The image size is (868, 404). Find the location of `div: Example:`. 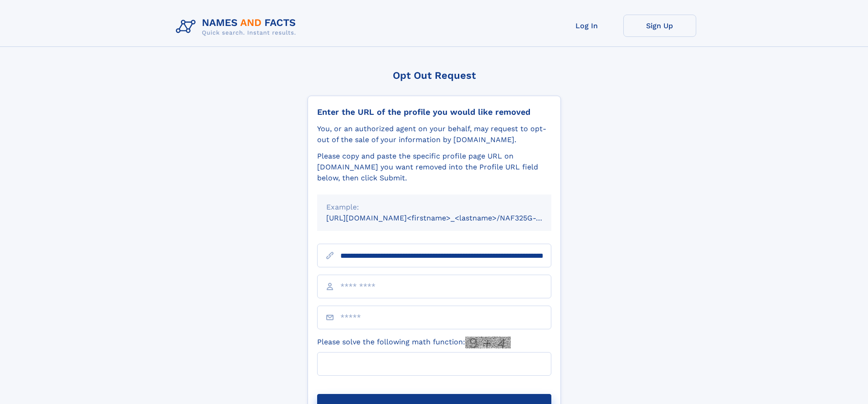

div: Example: is located at coordinates (434, 207).